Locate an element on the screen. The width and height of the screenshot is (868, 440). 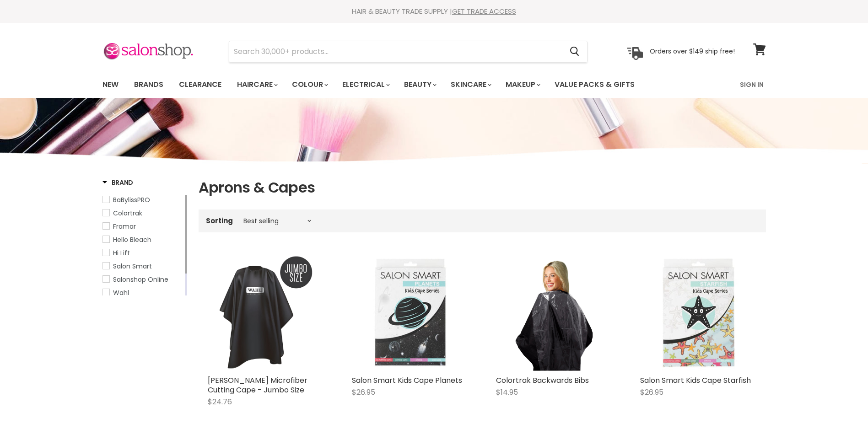
a: Value Packs & Gifts is located at coordinates (595, 85).